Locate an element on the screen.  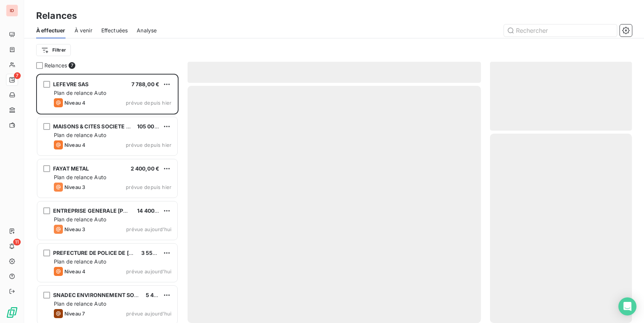
span: À venir is located at coordinates (83, 30).